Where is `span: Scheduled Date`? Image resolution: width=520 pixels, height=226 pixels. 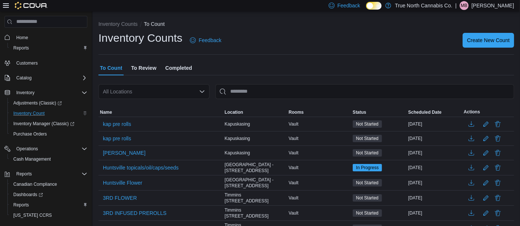
span: Scheduled Date is located at coordinates (425, 112).